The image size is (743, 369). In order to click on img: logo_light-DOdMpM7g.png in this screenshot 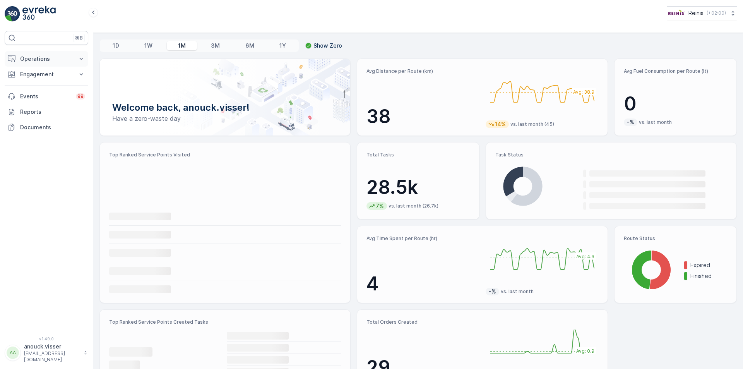, I will do `click(39, 14)`.